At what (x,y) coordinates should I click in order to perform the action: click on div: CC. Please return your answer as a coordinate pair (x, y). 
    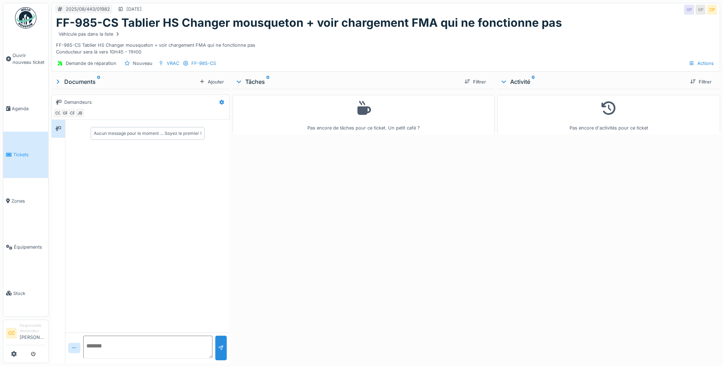
    Looking at the image, I should click on (58, 113).